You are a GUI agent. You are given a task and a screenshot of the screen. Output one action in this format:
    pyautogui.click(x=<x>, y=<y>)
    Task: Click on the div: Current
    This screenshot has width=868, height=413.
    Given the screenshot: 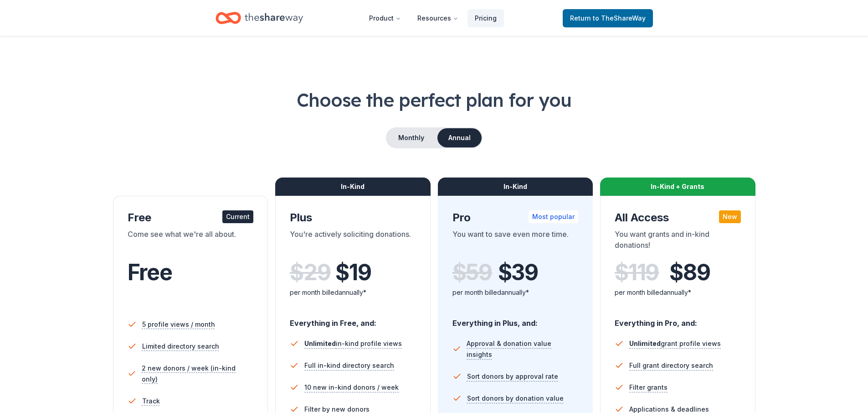 What is the action you would take?
    pyautogui.click(x=238, y=216)
    